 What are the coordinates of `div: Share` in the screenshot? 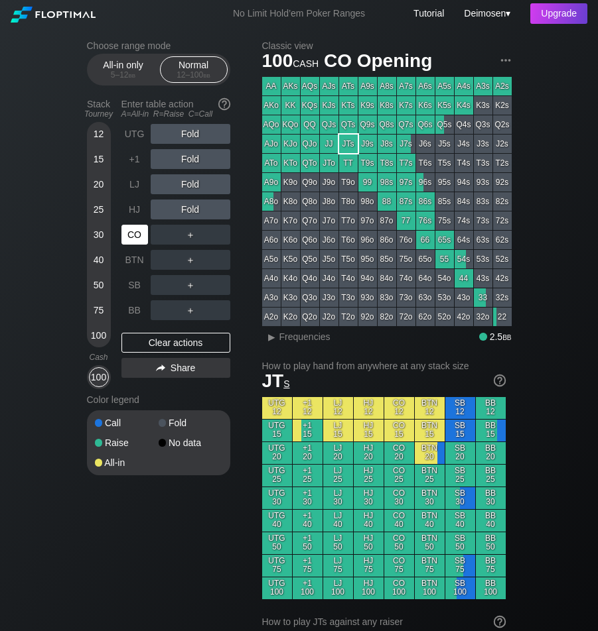 It's located at (176, 368).